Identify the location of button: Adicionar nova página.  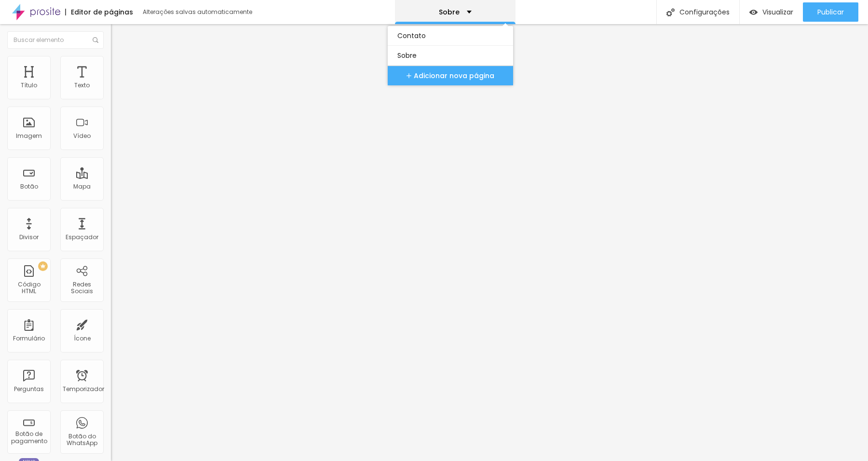
(450, 76).